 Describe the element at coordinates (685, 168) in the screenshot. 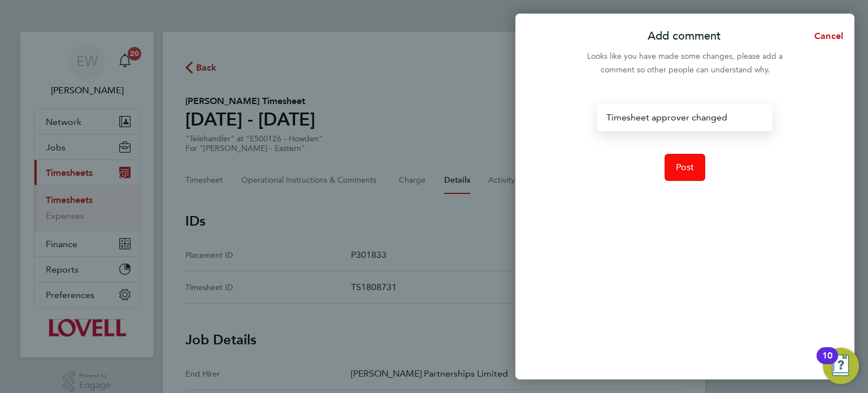

I see `button: Post` at that location.